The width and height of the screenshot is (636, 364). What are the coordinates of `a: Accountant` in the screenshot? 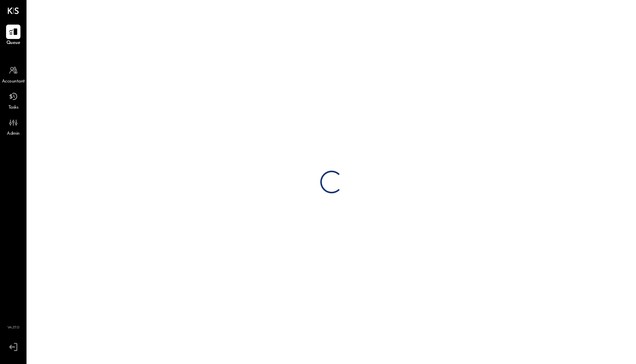 It's located at (14, 74).